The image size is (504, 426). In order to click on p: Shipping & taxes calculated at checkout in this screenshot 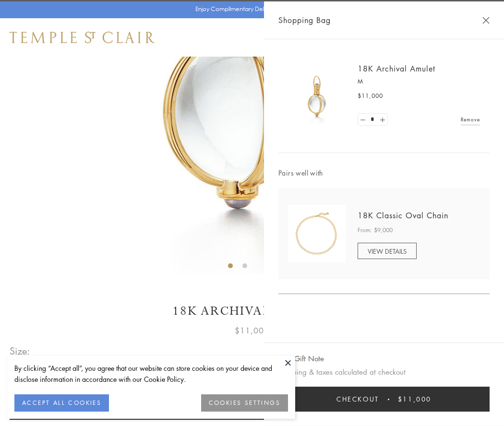, I will do `click(384, 372)`.